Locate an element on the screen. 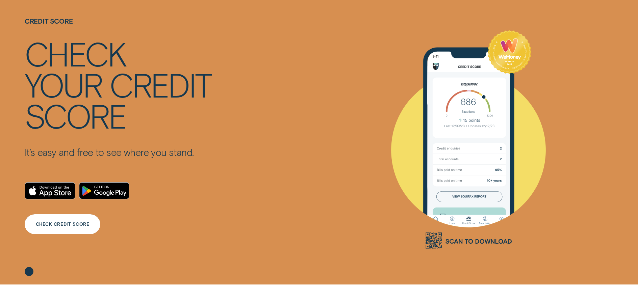 The image size is (638, 300). div: your is located at coordinates (63, 84).